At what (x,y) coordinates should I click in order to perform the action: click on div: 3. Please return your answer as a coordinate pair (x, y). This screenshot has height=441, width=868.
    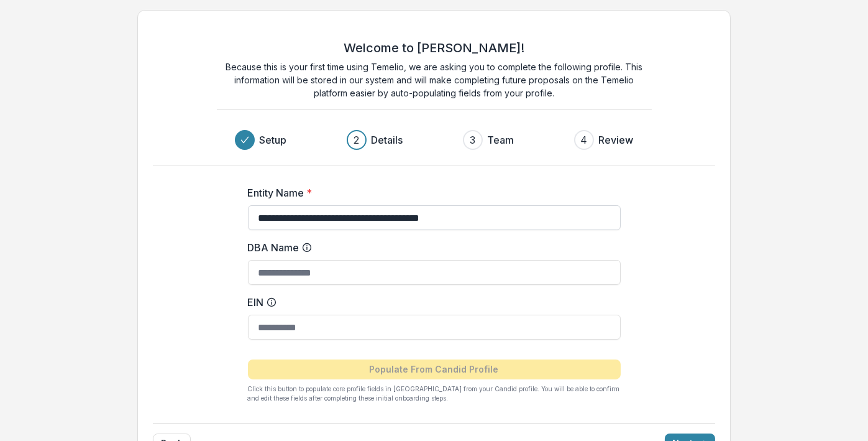
    Looking at the image, I should click on (472, 140).